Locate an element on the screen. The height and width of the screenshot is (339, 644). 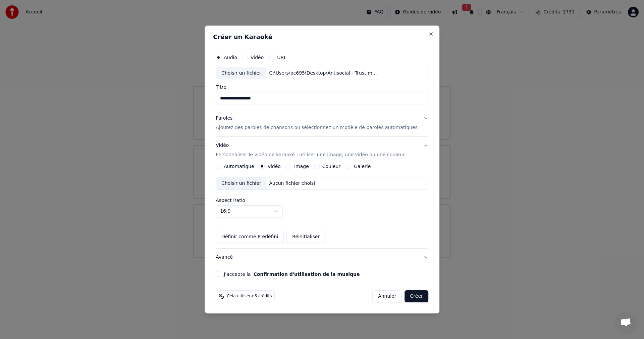
label: Titre is located at coordinates (322, 87).